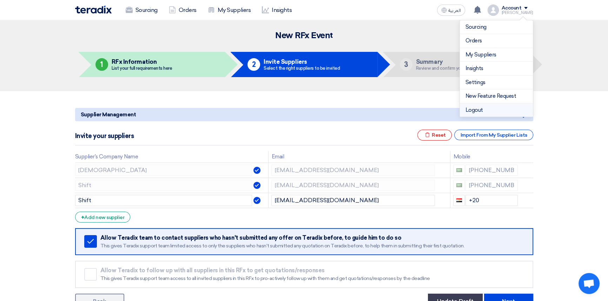 The height and width of the screenshot is (301, 608). Describe the element at coordinates (254, 65) in the screenshot. I see `div: 2` at that location.